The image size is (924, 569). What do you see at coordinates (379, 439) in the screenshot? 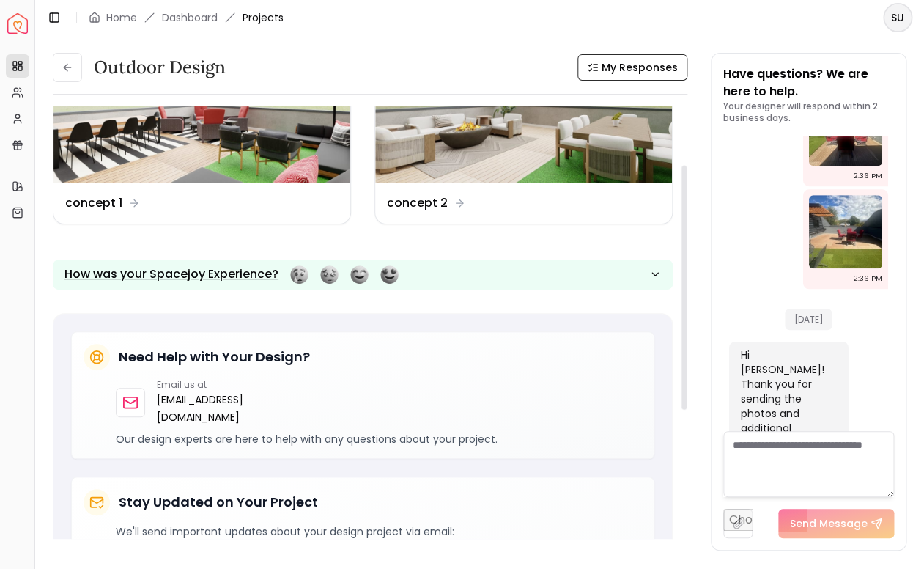
I see `p: Our design experts are here to help with any questions about your project.` at bounding box center [379, 439].